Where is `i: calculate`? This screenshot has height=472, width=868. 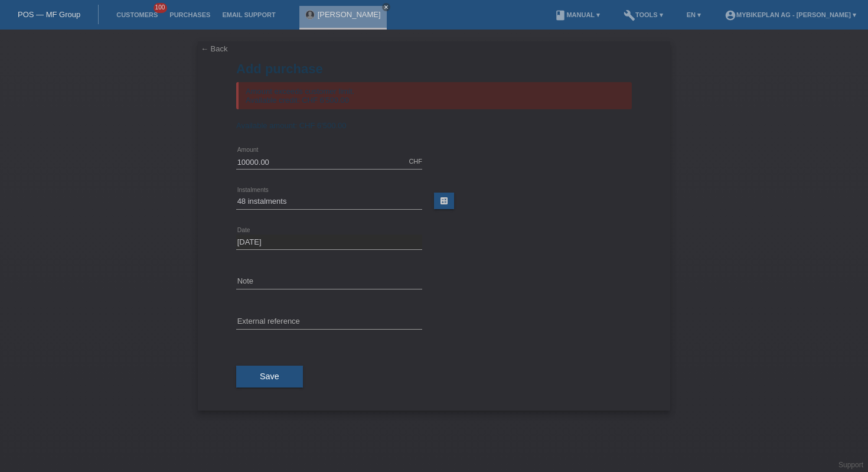 i: calculate is located at coordinates (444, 201).